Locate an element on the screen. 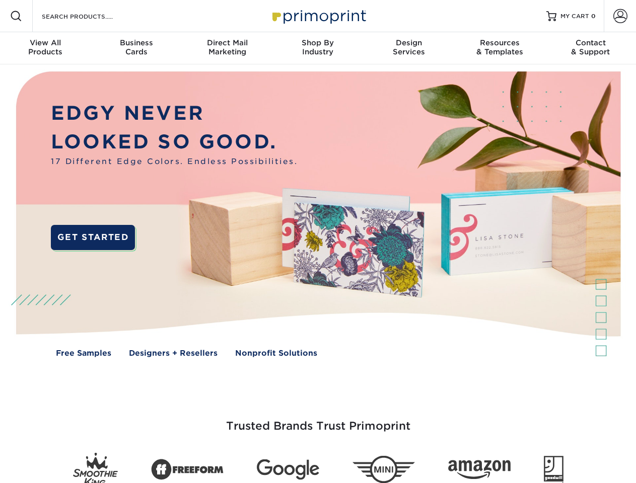 Image resolution: width=636 pixels, height=483 pixels. img: Goodwill is located at coordinates (553, 470).